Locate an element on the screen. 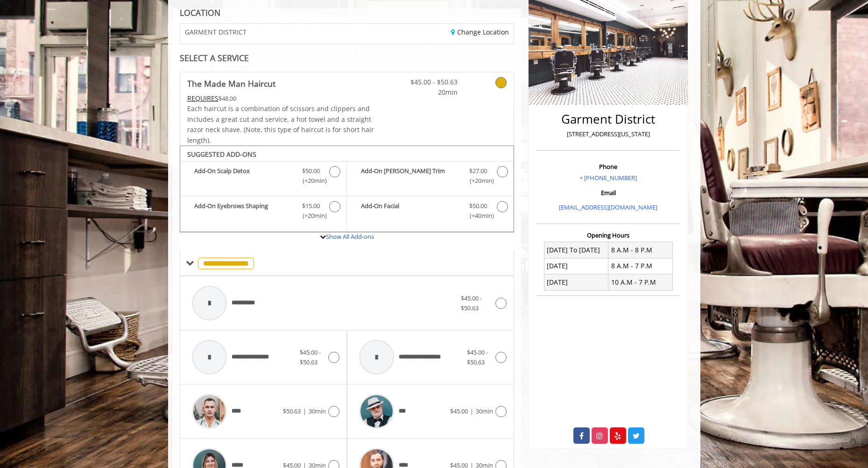 The width and height of the screenshot is (868, 468). b: SUGGESTED ADD-ONS is located at coordinates (222, 154).